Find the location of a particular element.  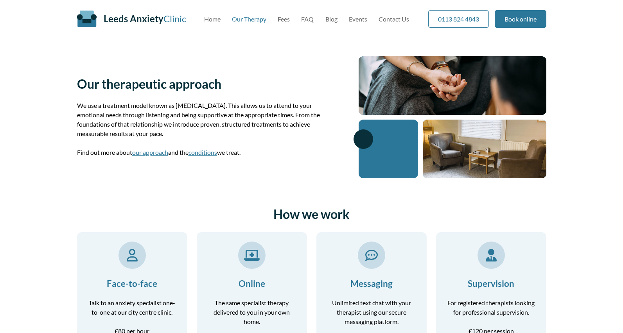

a: FAQ is located at coordinates (308, 19).